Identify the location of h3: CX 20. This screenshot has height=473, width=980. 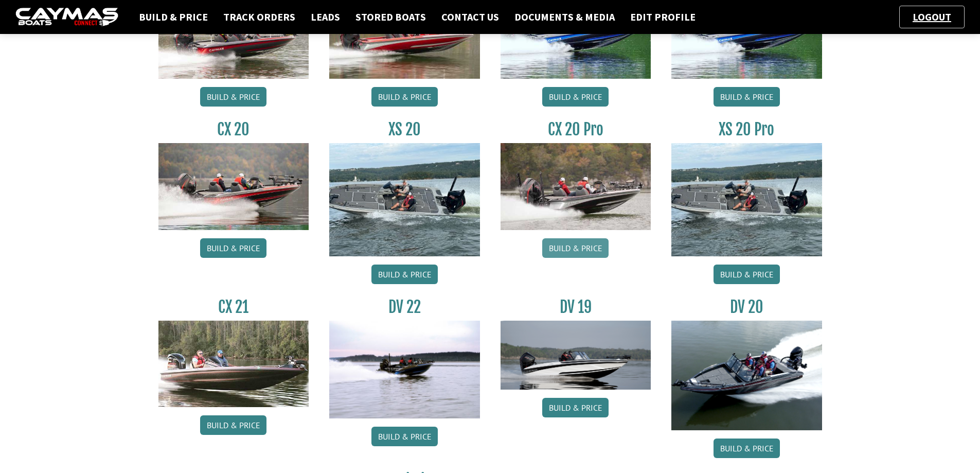
(234, 129).